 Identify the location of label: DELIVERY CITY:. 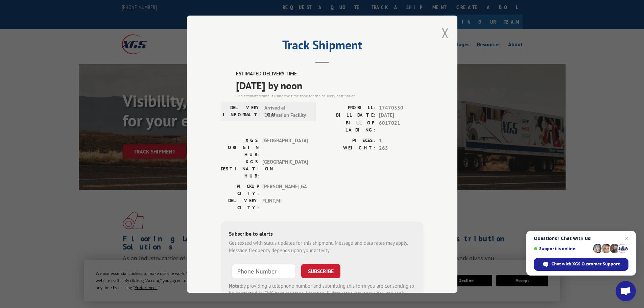
(240, 204).